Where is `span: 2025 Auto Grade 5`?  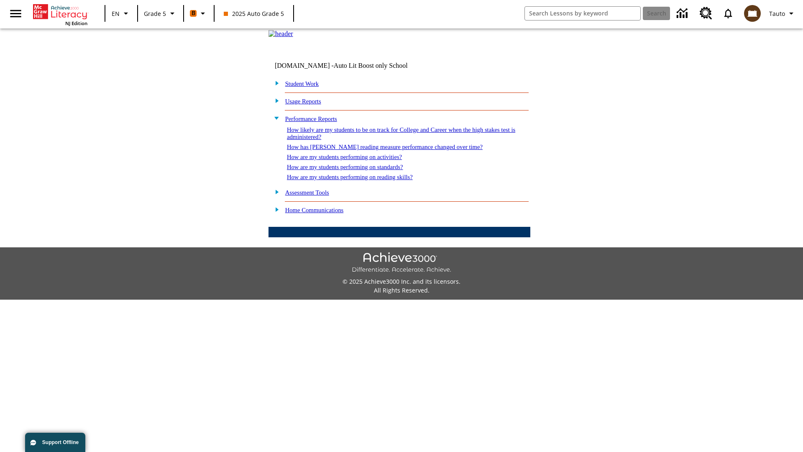
span: 2025 Auto Grade 5 is located at coordinates (254, 13).